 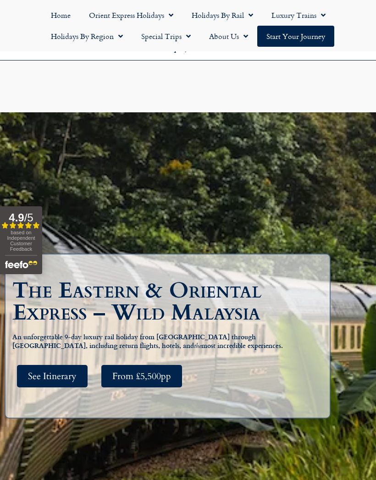 I want to click on span: From £5,500pp, so click(x=142, y=376).